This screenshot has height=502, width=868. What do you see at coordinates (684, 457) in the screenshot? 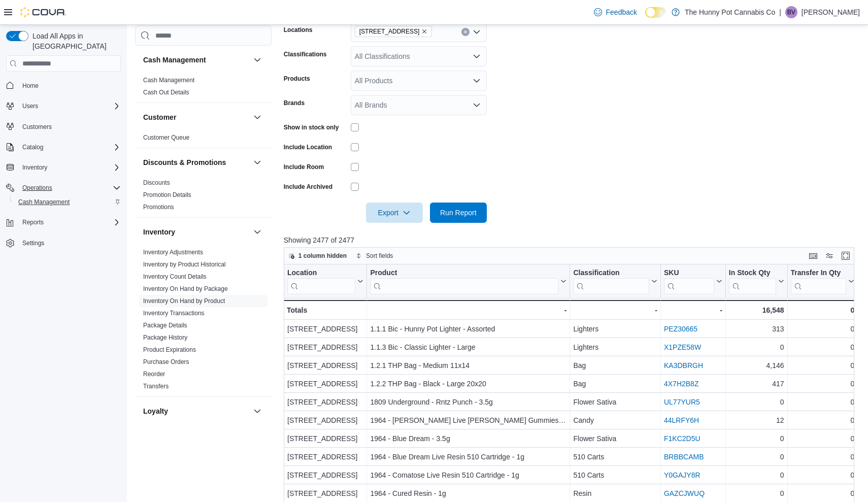
I see `a: BRBBCAMB` at bounding box center [684, 457].